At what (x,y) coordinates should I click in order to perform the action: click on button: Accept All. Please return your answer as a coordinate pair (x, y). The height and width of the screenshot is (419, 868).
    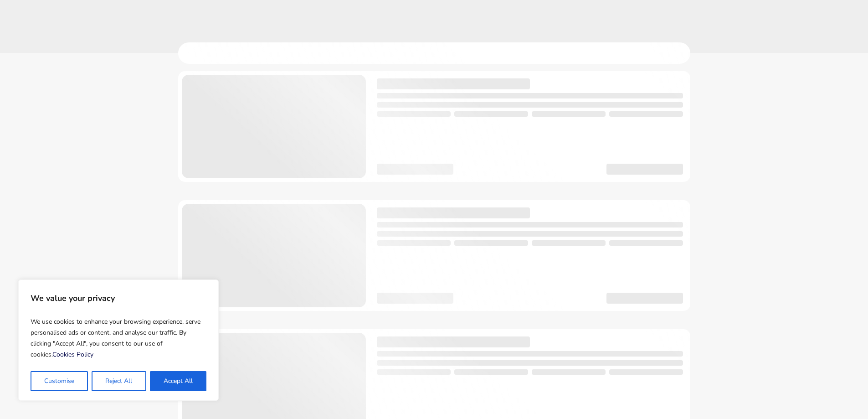
    Looking at the image, I should click on (178, 381).